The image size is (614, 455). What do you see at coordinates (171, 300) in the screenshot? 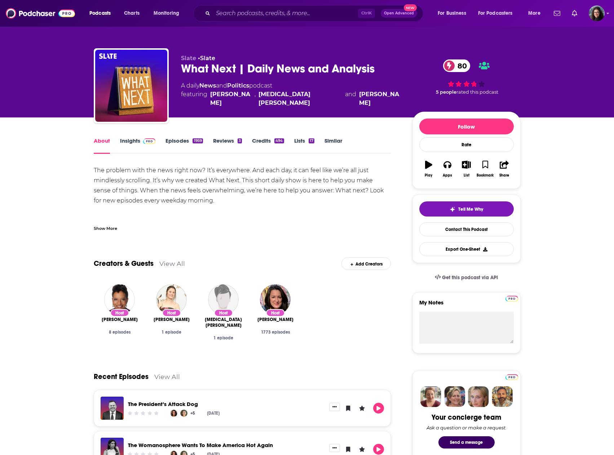
I see `img: Cheyna Roth` at bounding box center [171, 300].